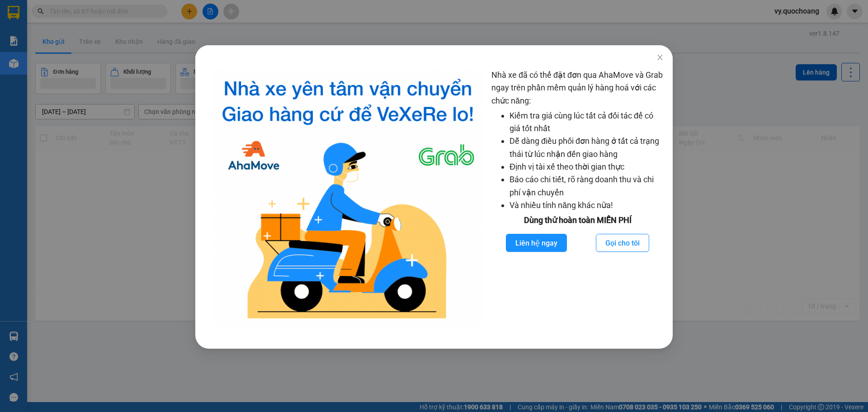 The image size is (868, 412). I want to click on button: Gọi cho tôi, so click(622, 243).